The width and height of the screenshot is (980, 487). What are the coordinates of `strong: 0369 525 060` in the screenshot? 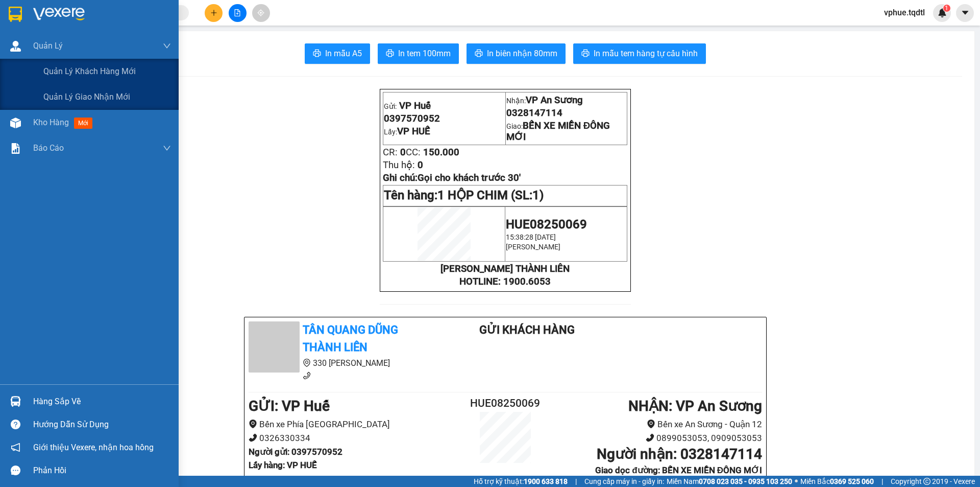 It's located at (852, 481).